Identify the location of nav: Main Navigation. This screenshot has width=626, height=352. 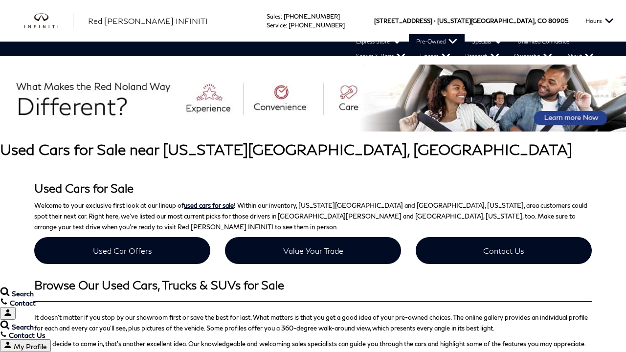
(318, 49).